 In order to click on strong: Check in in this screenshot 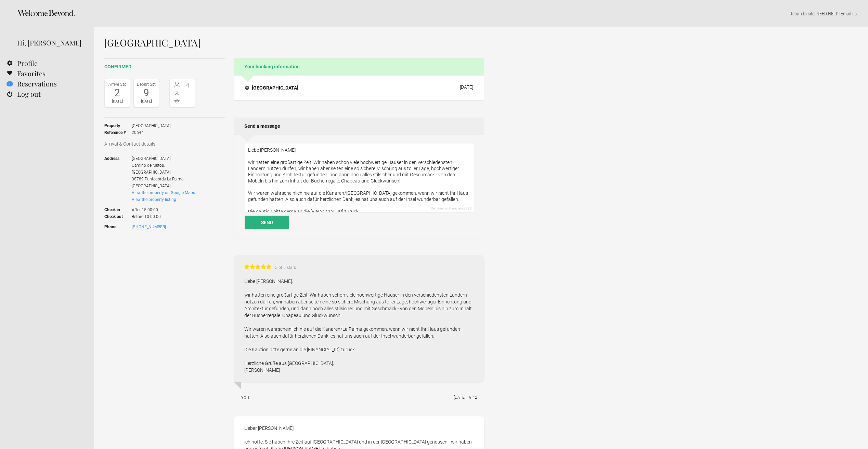, I will do `click(118, 208)`.